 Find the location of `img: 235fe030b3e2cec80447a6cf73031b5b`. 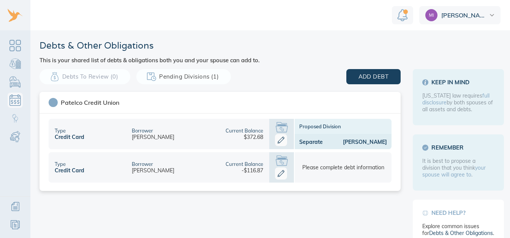

img: 235fe030b3e2cec80447a6cf73031b5b is located at coordinates (432, 15).